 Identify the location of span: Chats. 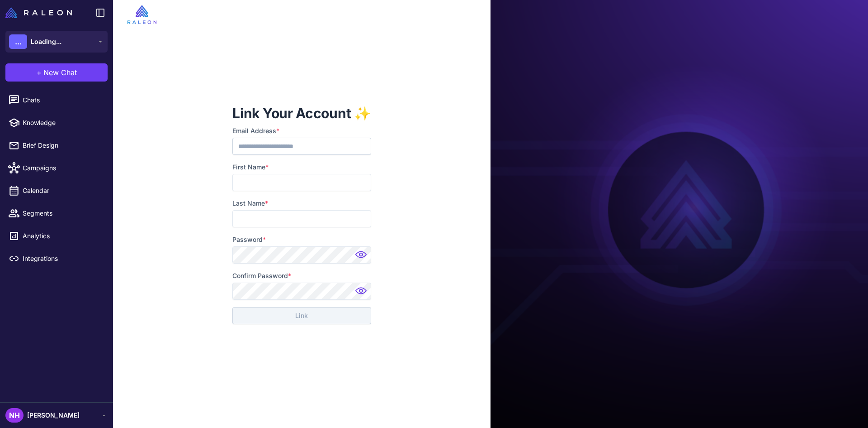
(62, 100).